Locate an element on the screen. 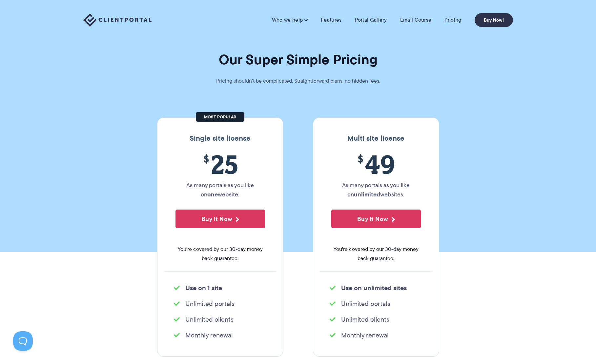  h3: Single site license is located at coordinates (220, 138).